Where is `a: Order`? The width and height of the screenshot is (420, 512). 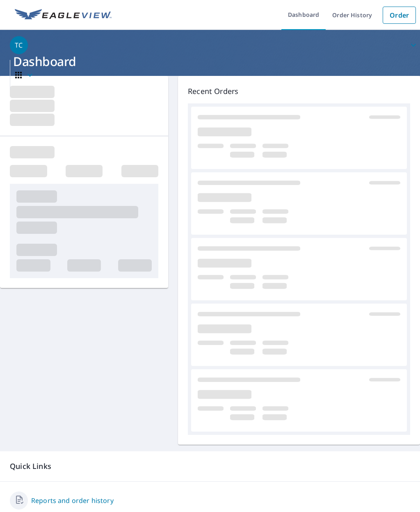
a: Order is located at coordinates (399, 15).